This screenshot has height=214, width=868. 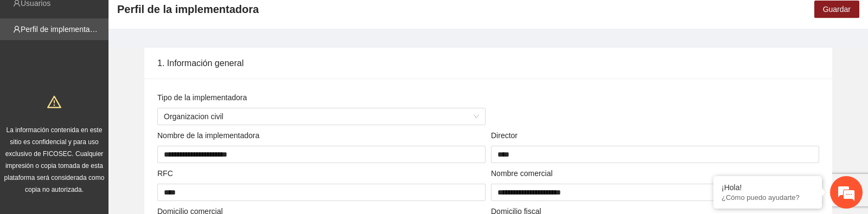 I want to click on span: Organizacion civil, so click(x=321, y=117).